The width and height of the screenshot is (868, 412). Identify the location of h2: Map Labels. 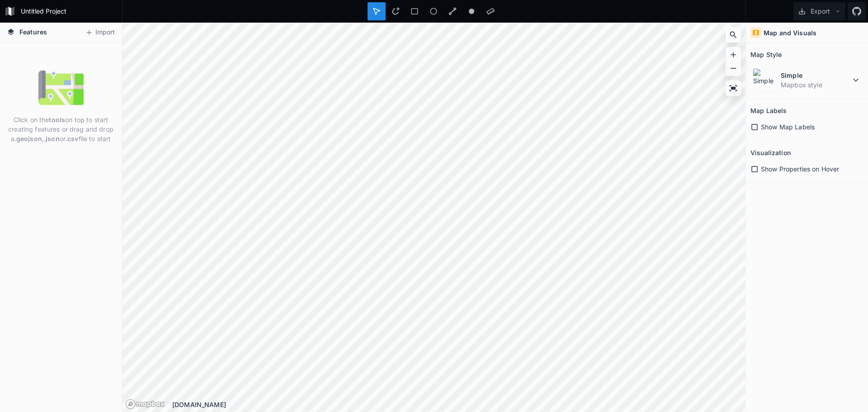
(769, 110).